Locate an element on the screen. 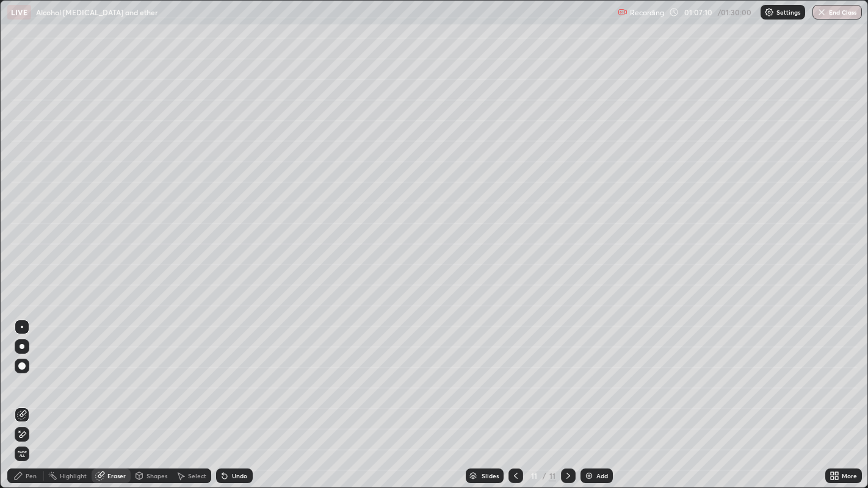  div: More is located at coordinates (849, 476).